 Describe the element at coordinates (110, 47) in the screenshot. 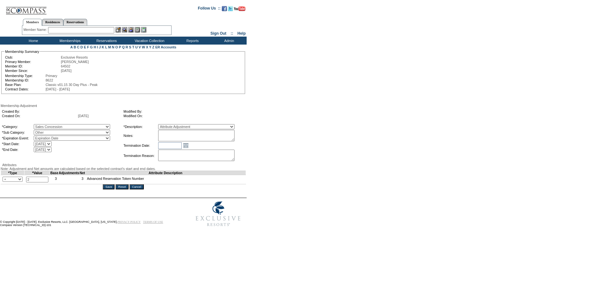

I see `a: M` at that location.